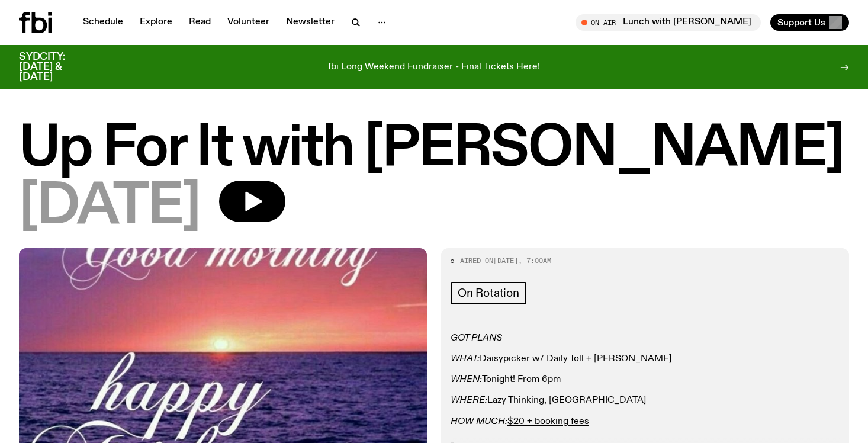  I want to click on em: WHERE:, so click(469, 400).